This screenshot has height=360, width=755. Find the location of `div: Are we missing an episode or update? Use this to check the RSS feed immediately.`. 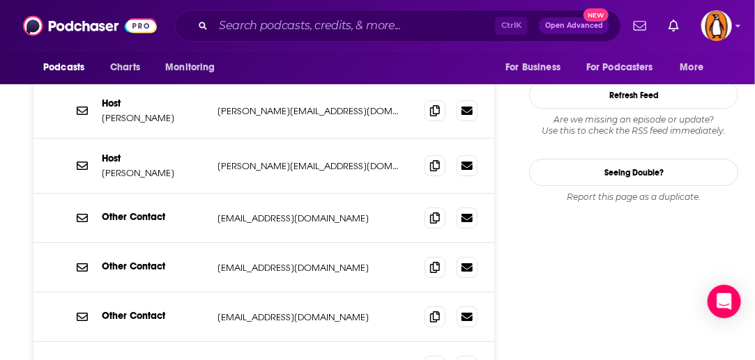

div: Are we missing an episode or update? Use this to check the RSS feed immediately. is located at coordinates (633, 125).